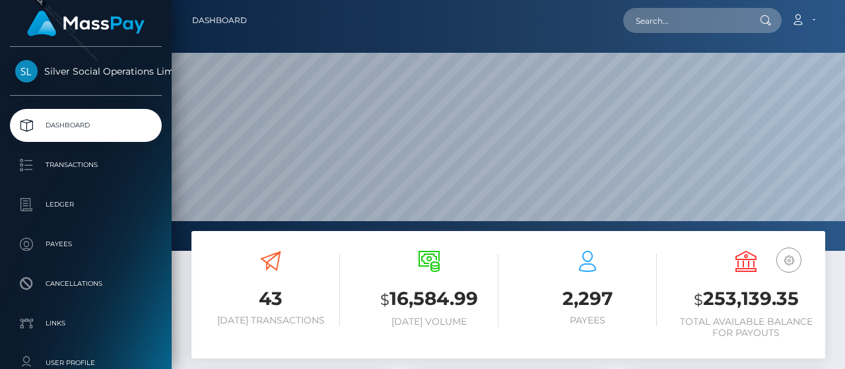 Image resolution: width=845 pixels, height=369 pixels. Describe the element at coordinates (86, 205) in the screenshot. I see `p: Ledger` at that location.